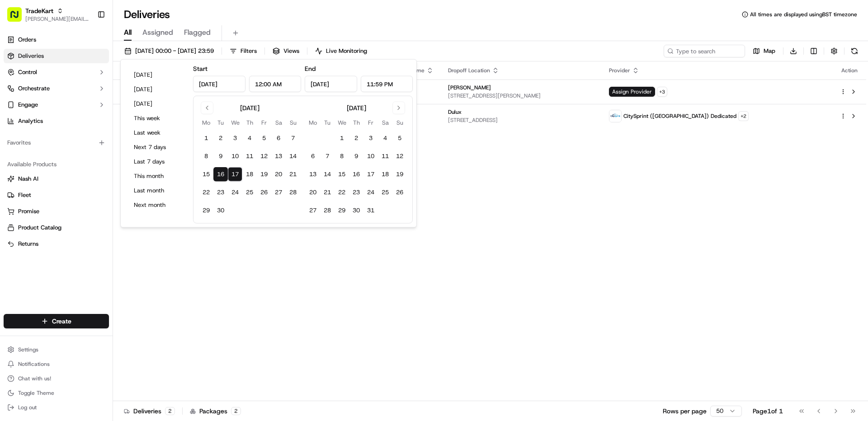 Image resolution: width=868 pixels, height=421 pixels. Describe the element at coordinates (56, 321) in the screenshot. I see `button: Create` at that location.